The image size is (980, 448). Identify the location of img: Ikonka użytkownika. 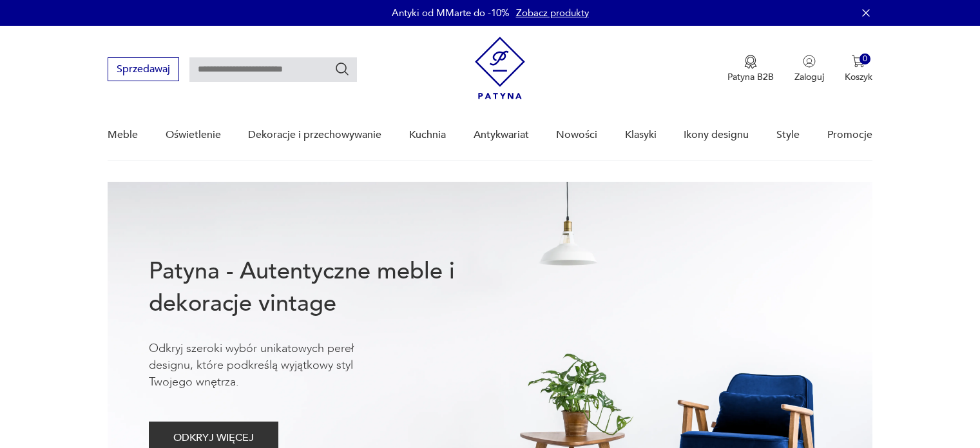
(809, 61).